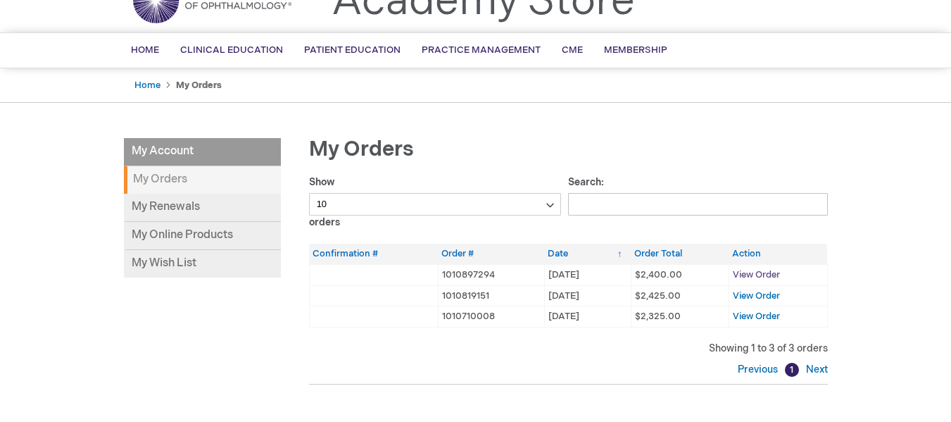 The height and width of the screenshot is (422, 951). What do you see at coordinates (232, 50) in the screenshot?
I see `span: Clinical Education` at bounding box center [232, 50].